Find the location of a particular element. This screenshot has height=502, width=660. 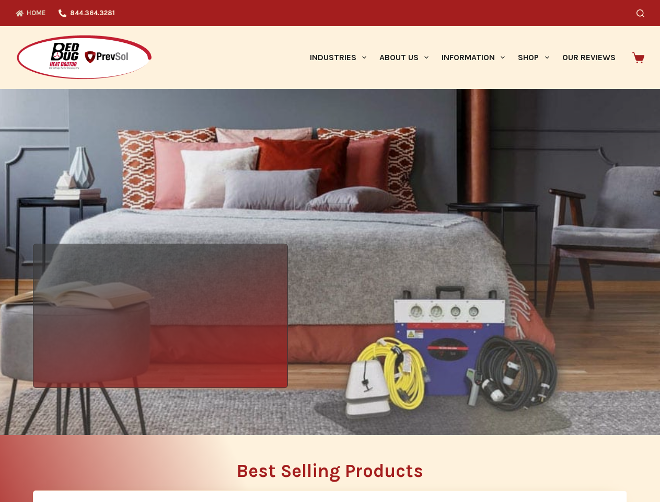

h2: Best Selling Products is located at coordinates (330, 470).